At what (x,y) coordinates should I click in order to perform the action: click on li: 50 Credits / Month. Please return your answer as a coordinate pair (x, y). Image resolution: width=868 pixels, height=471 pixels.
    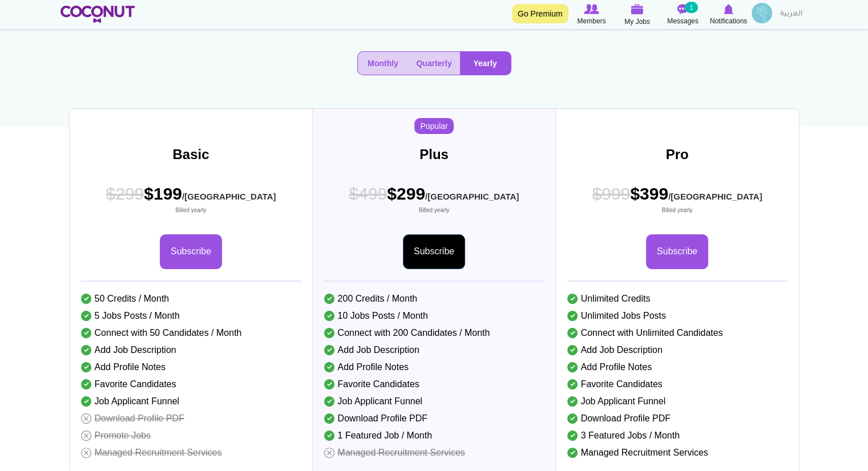
    Looking at the image, I should click on (191, 299).